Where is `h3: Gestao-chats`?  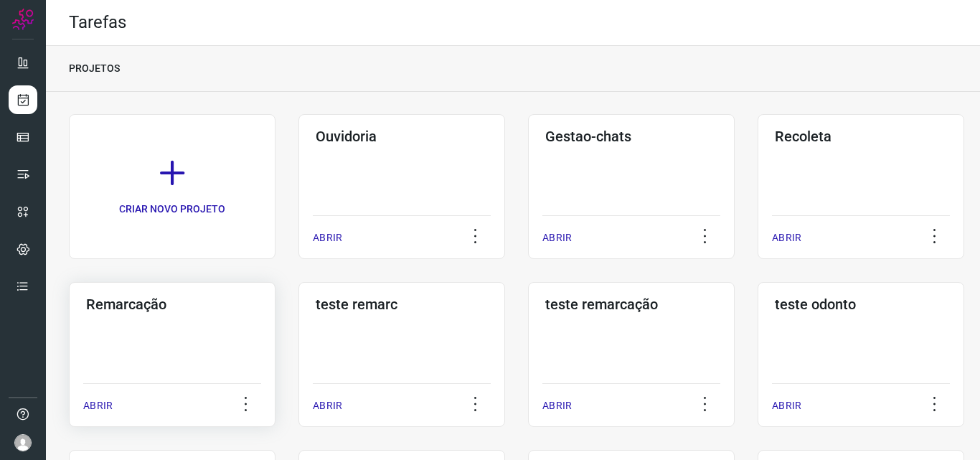
h3: Gestao-chats is located at coordinates (631, 137).